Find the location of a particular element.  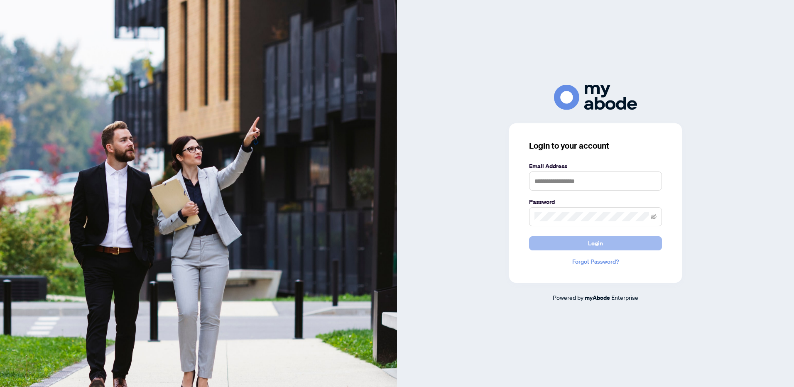

a: myAbode is located at coordinates (597, 298).